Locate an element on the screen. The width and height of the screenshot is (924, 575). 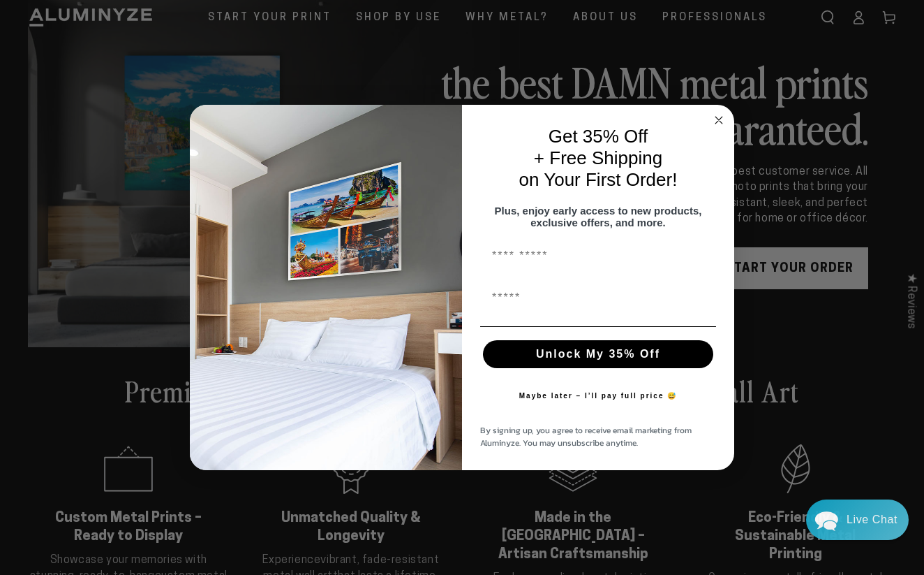
span: + Free Shipping is located at coordinates (598, 158).